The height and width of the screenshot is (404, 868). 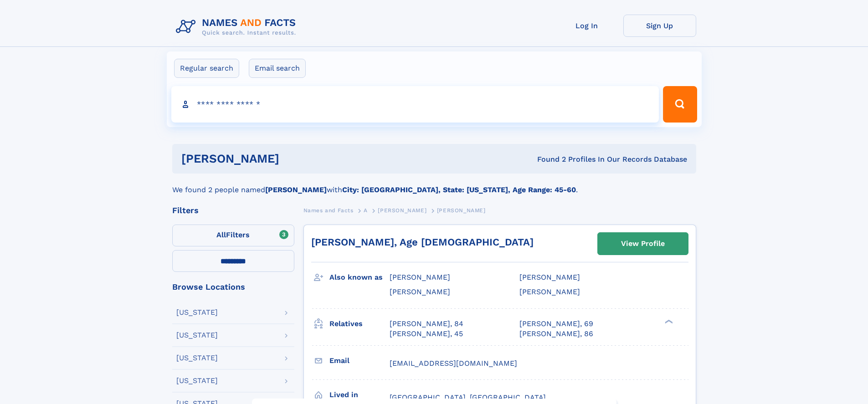 What do you see at coordinates (233, 236) in the screenshot?
I see `label: Filters` at bounding box center [233, 236].